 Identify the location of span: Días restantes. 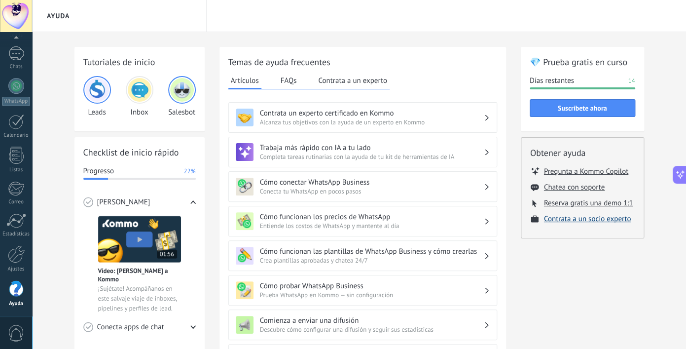
(552, 81).